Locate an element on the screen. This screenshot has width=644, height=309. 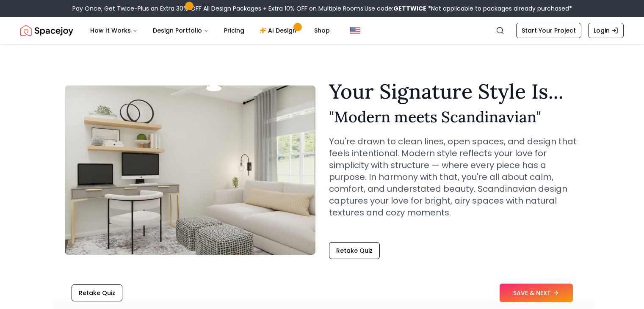
button: How It Works is located at coordinates (114, 30).